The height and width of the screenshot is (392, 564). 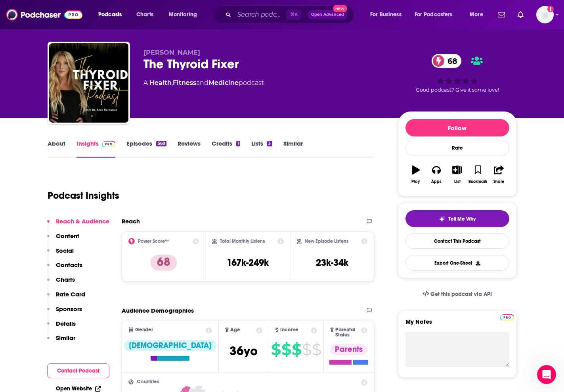 I want to click on span: Monitoring, so click(x=183, y=15).